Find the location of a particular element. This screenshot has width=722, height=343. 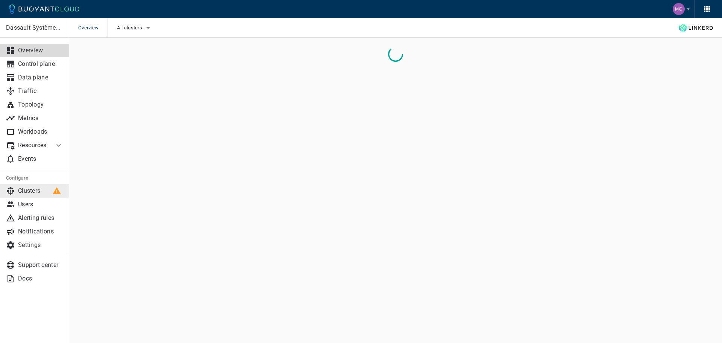

p: Support center is located at coordinates (41, 265).